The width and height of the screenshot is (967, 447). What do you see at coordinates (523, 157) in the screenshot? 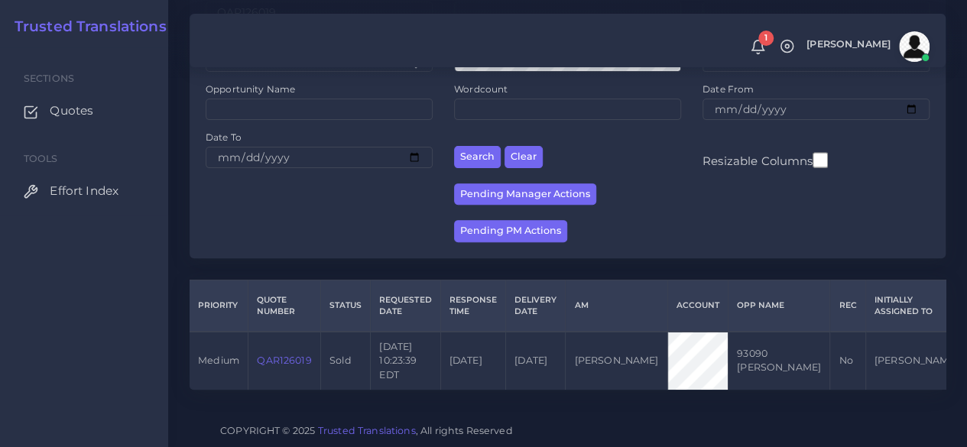
I see `button: Clear` at bounding box center [523, 157].